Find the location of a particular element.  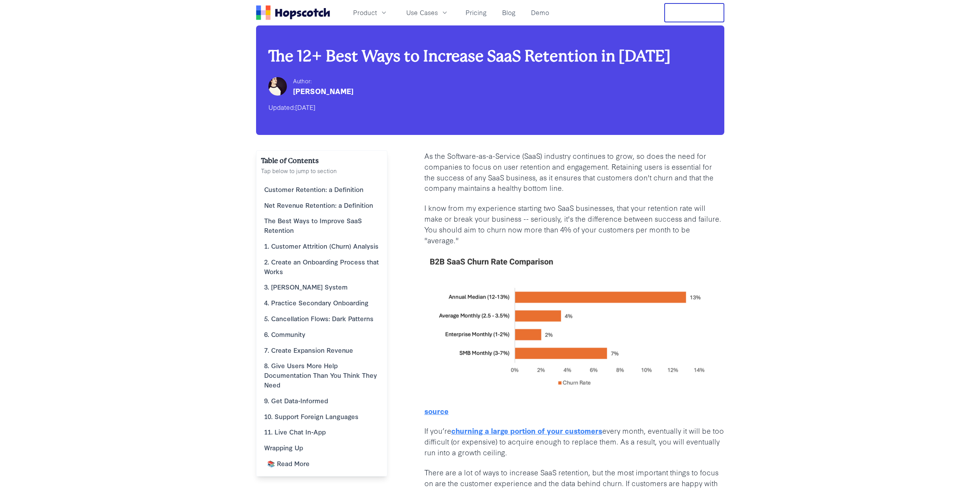

img: Cam Sloan is located at coordinates (278, 86).